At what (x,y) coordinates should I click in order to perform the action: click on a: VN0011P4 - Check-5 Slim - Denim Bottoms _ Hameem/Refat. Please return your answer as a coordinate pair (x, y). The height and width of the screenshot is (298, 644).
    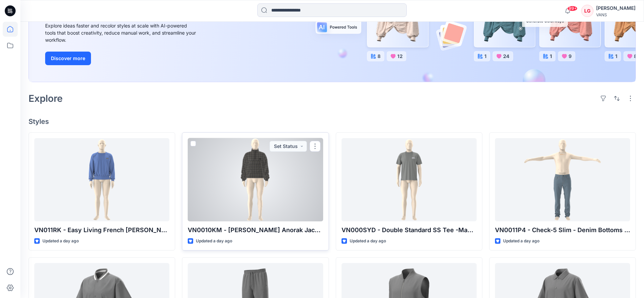
    Looking at the image, I should click on (563, 180).